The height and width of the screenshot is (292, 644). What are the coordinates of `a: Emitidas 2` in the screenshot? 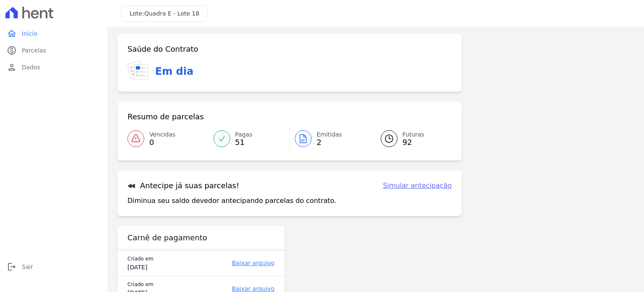 It's located at (330, 138).